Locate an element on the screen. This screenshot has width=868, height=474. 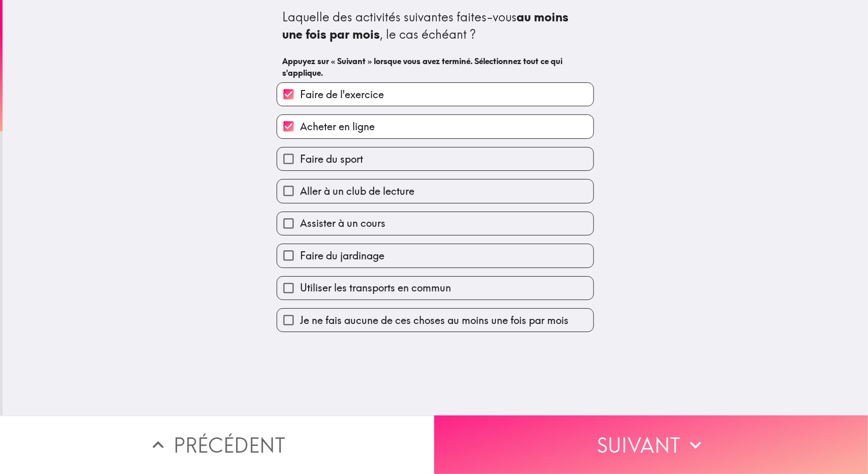
button: Aller à un club de lecture is located at coordinates (436, 190).